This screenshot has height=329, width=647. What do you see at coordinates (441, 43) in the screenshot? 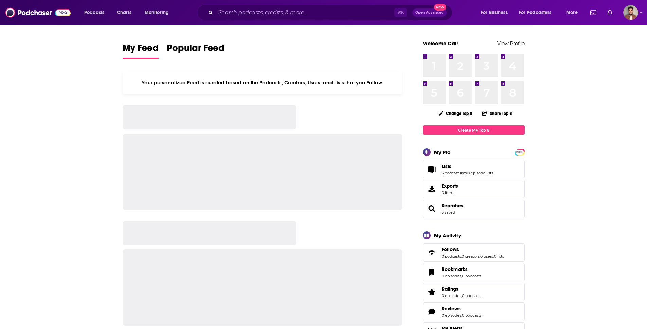
I see `a: Welcome Cal!` at bounding box center [441, 43].